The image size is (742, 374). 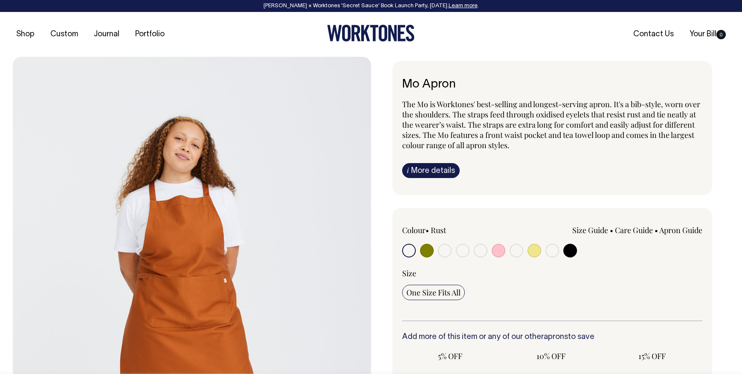 What do you see at coordinates (450, 356) in the screenshot?
I see `input: 5% OFF` at bounding box center [450, 356].